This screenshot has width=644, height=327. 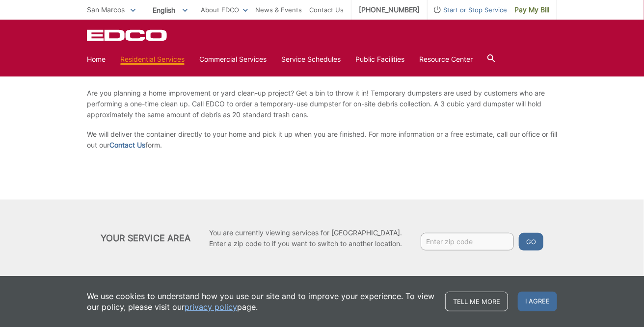 What do you see at coordinates (224, 10) in the screenshot?
I see `a: About EDCO` at bounding box center [224, 10].